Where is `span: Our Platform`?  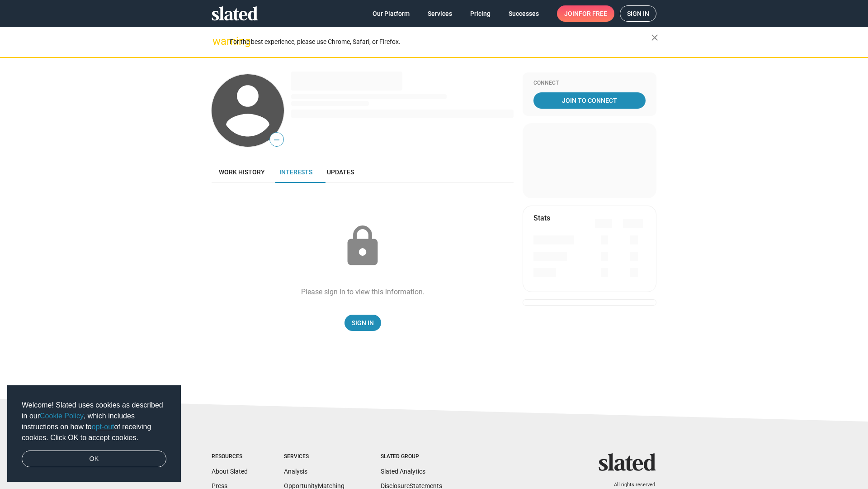 span: Our Platform is located at coordinates (391, 14).